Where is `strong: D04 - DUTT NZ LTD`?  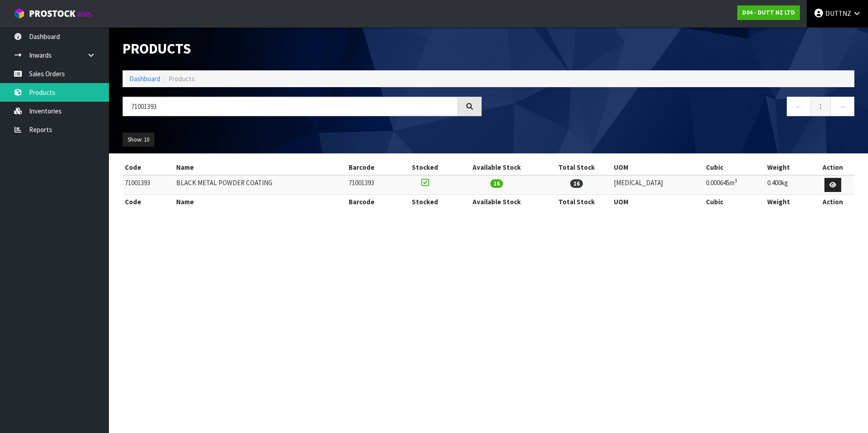 strong: D04 - DUTT NZ LTD is located at coordinates (769, 12).